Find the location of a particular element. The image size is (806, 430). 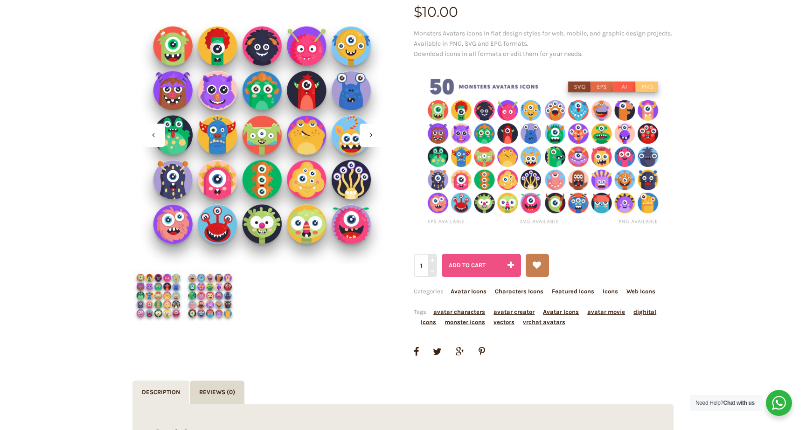

a: Featured Icons is located at coordinates (573, 291).